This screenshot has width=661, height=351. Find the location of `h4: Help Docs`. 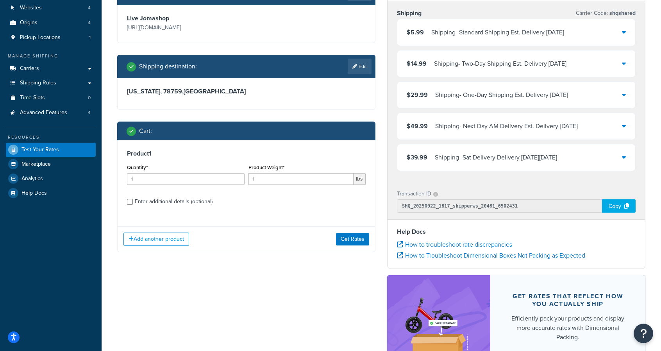

h4: Help Docs is located at coordinates (516, 231).